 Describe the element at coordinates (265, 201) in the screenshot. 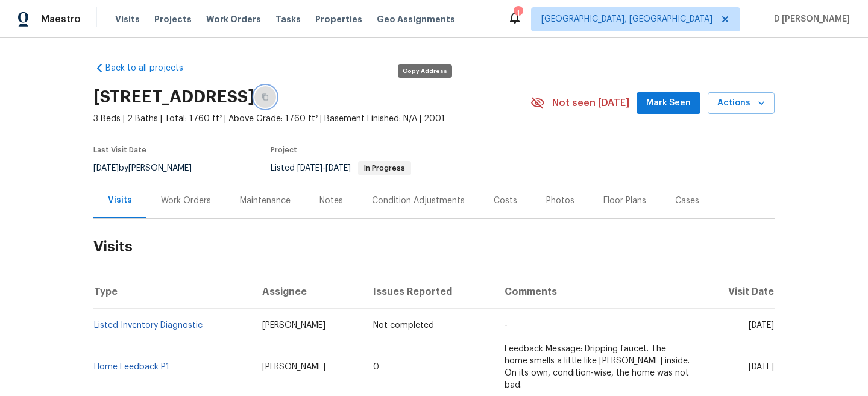

I see `div: Maintenance` at that location.